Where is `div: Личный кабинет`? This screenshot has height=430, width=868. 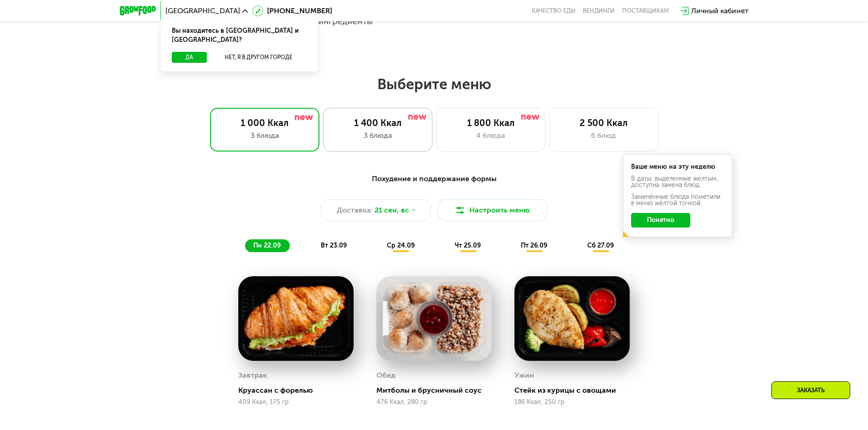
div: Личный кабинет is located at coordinates (720, 11).